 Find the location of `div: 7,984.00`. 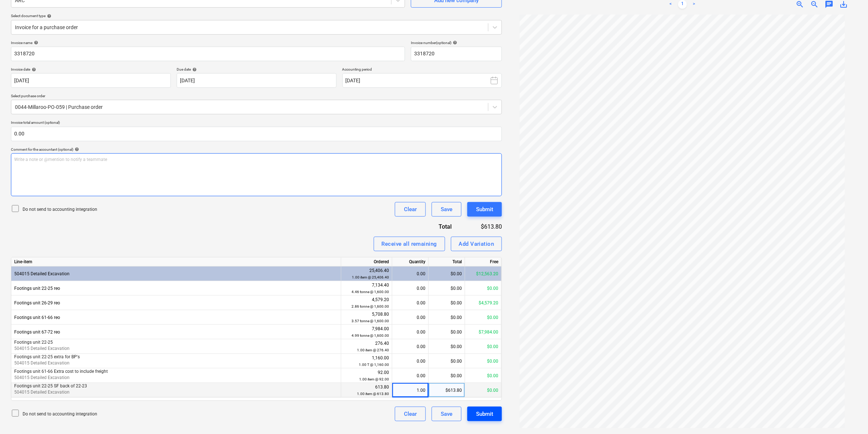

div: 7,984.00 is located at coordinates (367, 332).